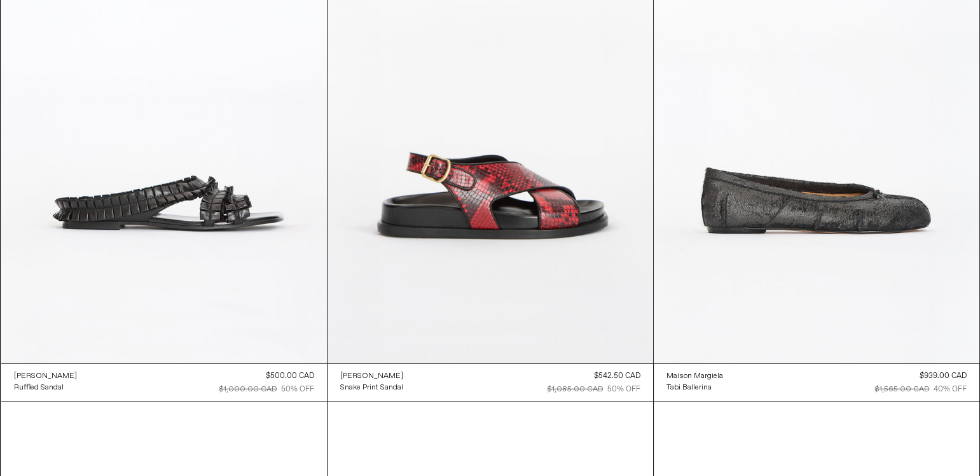 This screenshot has width=980, height=476. Describe the element at coordinates (248, 389) in the screenshot. I see `div: $1,000.00 CAD` at that location.